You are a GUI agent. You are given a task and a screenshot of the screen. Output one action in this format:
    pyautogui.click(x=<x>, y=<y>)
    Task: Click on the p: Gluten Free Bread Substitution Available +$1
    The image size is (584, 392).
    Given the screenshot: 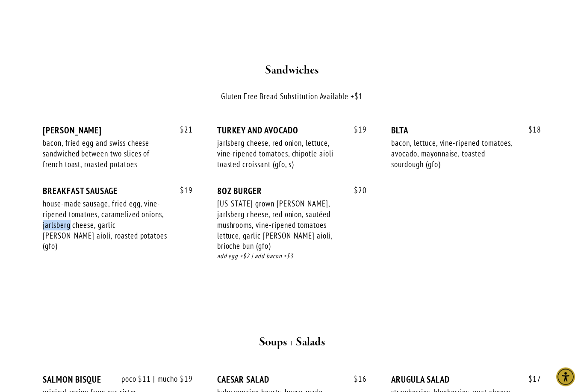 What is the action you would take?
    pyautogui.click(x=292, y=97)
    